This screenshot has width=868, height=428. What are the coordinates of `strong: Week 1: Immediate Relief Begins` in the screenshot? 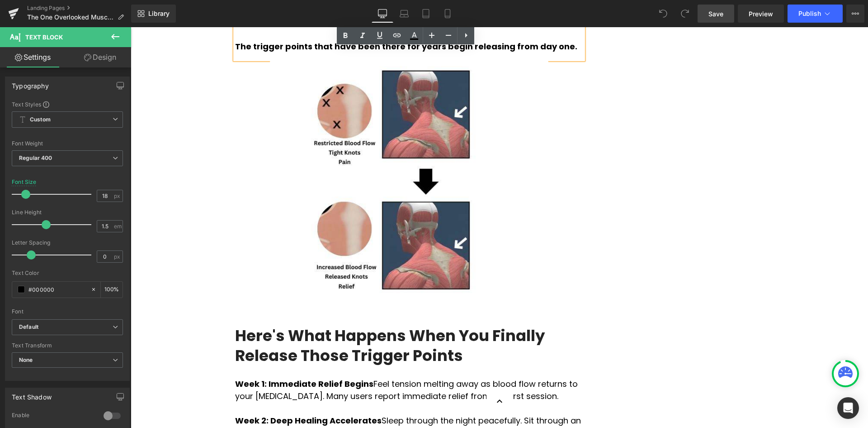 It's located at (173, 356).